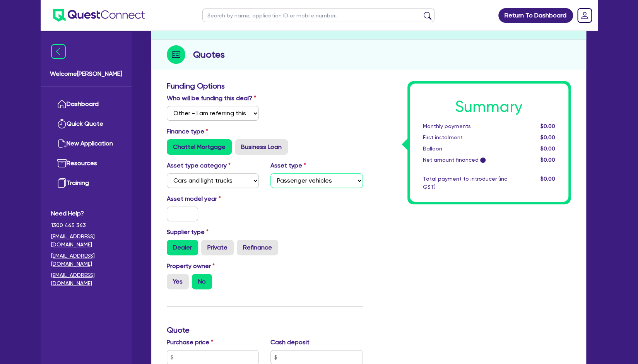 Image resolution: width=638 pixels, height=364 pixels. I want to click on label: Private, so click(217, 247).